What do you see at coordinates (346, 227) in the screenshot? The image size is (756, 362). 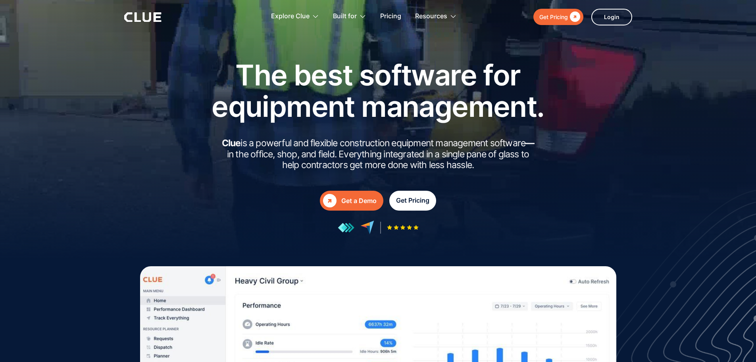 I see `img: reviews at getapp` at bounding box center [346, 227].